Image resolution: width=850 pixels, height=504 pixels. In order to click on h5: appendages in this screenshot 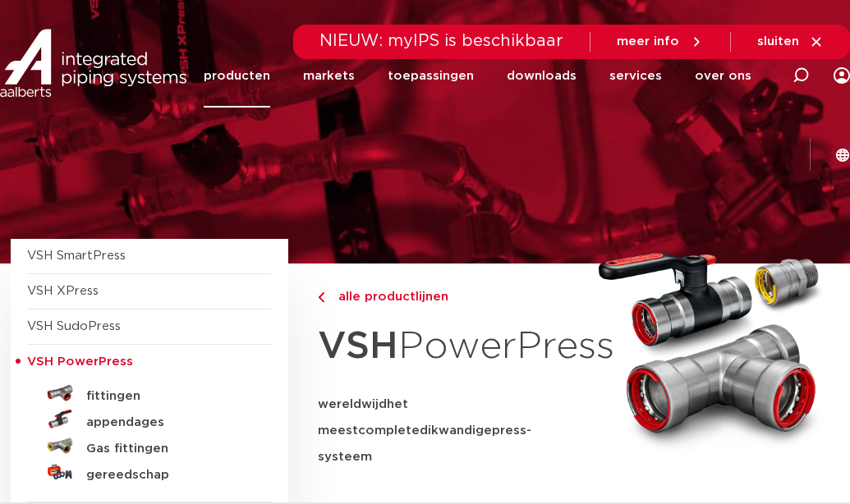, I will do `click(168, 423)`.